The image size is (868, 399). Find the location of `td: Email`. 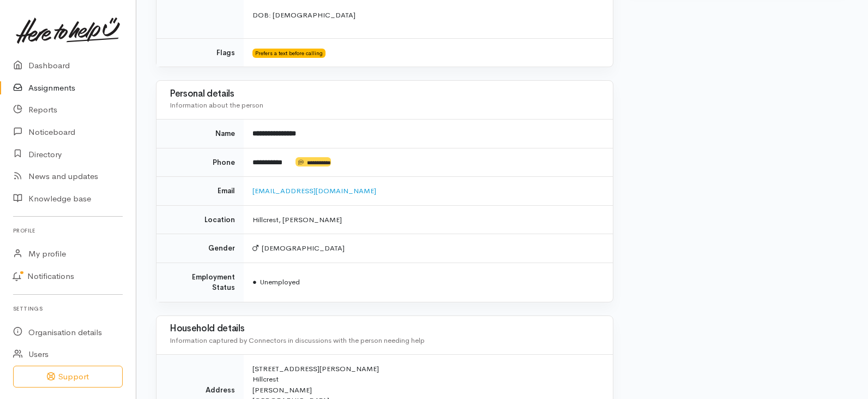

td: Email is located at coordinates (200, 191).